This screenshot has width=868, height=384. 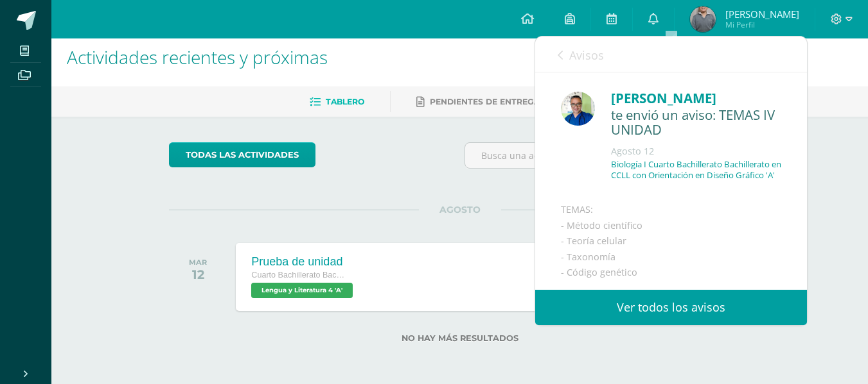 I want to click on img: 692ded2a22070436d299c26f70cfa591.png, so click(x=578, y=108).